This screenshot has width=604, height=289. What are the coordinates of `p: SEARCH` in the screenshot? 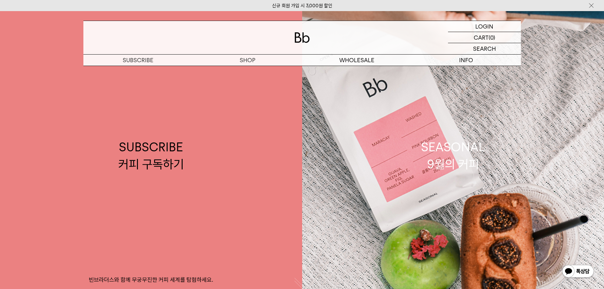 It's located at (484, 48).